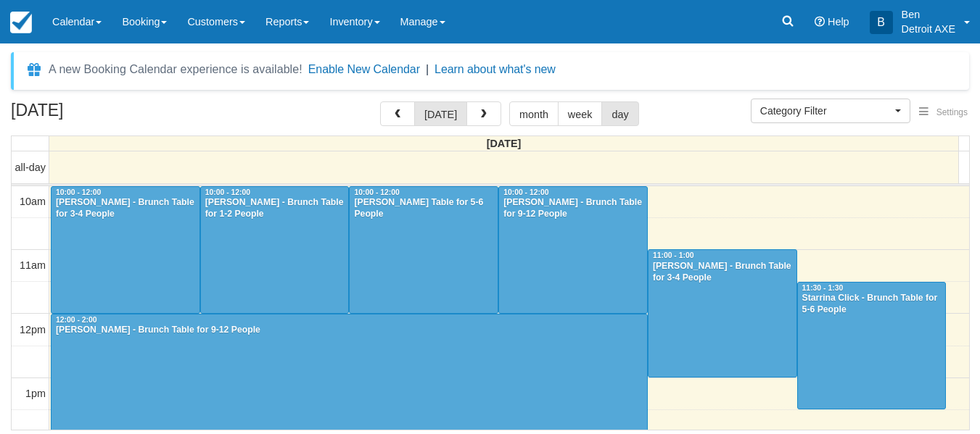 Image resolution: width=980 pixels, height=434 pixels. Describe the element at coordinates (928, 29) in the screenshot. I see `p: Detroit AXE` at that location.